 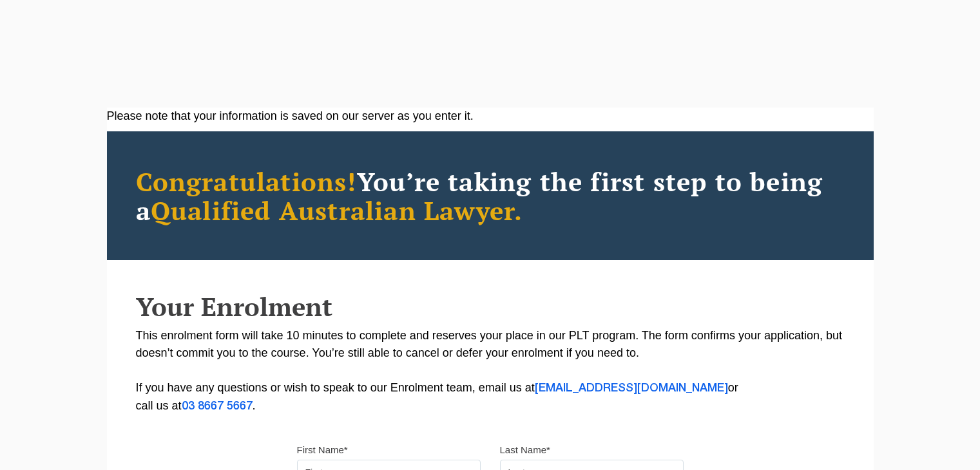 I want to click on p: This enrolment form will take 10 minutes to complete and reserves your place in our PLT program. ..., so click(x=490, y=371).